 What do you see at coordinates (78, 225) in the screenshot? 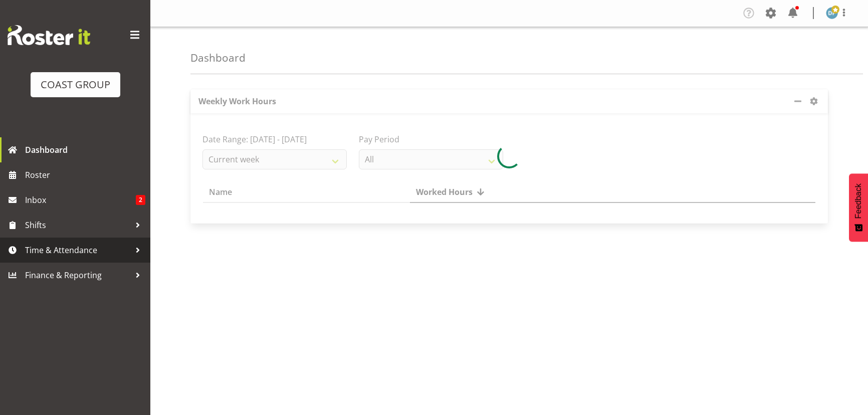
I see `span: Shifts` at bounding box center [78, 225].